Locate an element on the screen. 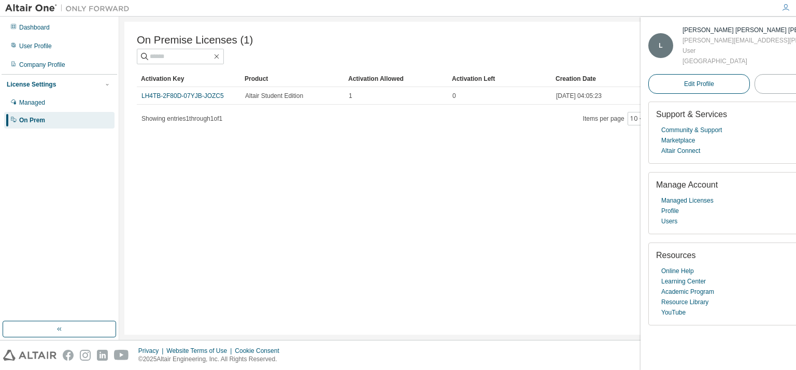 Image resolution: width=796 pixels, height=370 pixels. div: Company Profile is located at coordinates (42, 65).